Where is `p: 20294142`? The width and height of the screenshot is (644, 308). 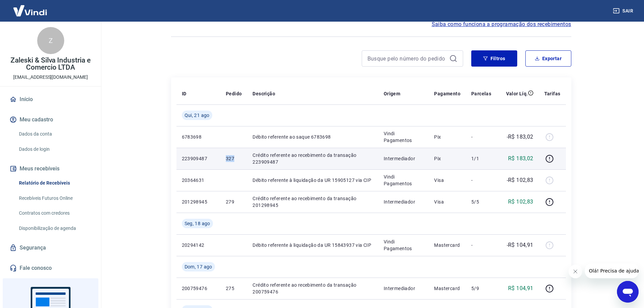 p: 20294142 is located at coordinates (199, 245).